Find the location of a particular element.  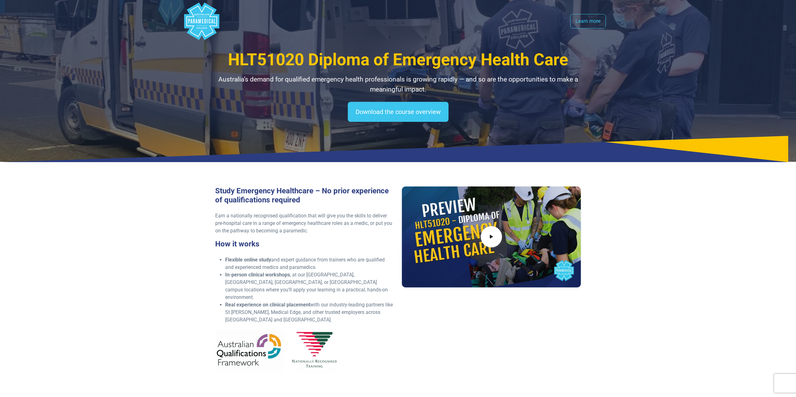

strong: Flexible online study is located at coordinates (248, 260).